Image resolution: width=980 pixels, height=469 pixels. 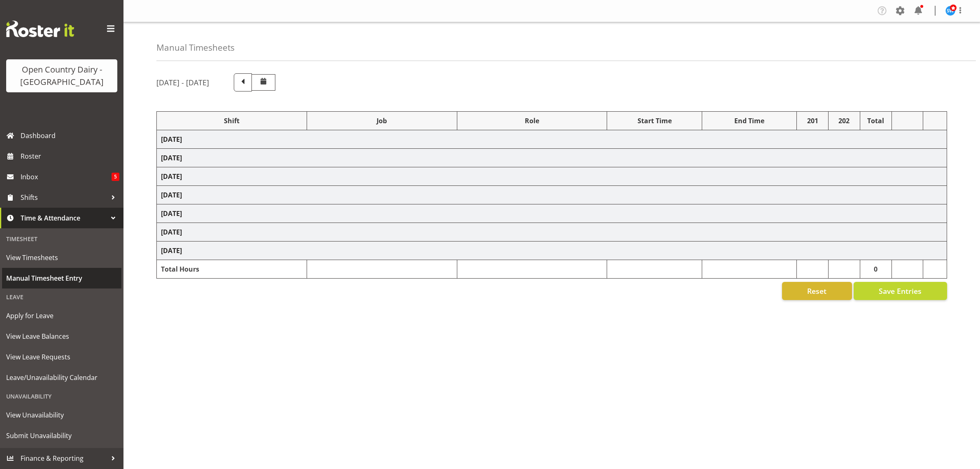 I want to click on div: Leave, so click(x=62, y=297).